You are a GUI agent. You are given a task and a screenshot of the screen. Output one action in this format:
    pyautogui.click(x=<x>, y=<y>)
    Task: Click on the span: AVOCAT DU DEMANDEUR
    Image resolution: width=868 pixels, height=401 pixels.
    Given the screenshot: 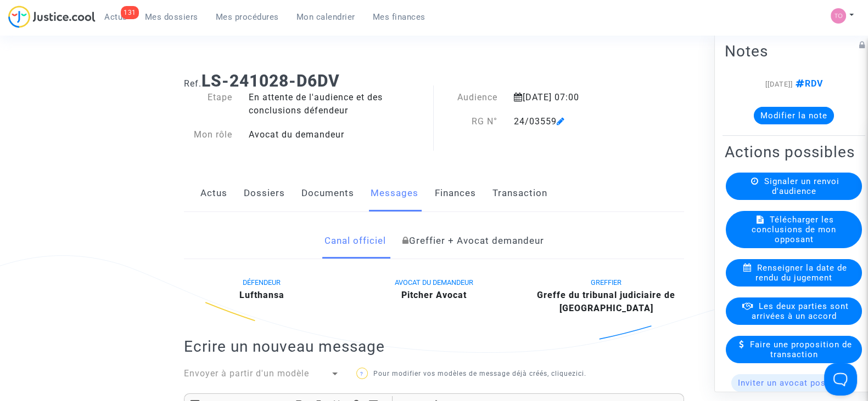 What is the action you would take?
    pyautogui.click(x=434, y=283)
    